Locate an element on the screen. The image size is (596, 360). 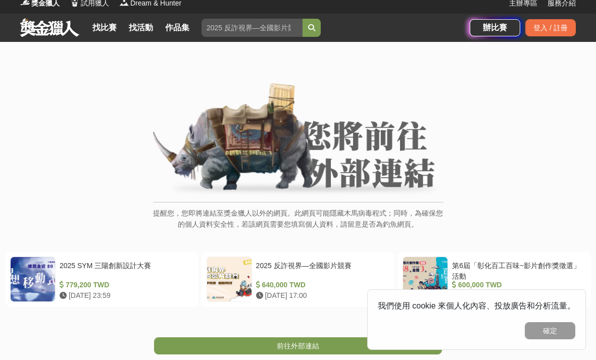
a: 辦比賽 is located at coordinates (495, 28).